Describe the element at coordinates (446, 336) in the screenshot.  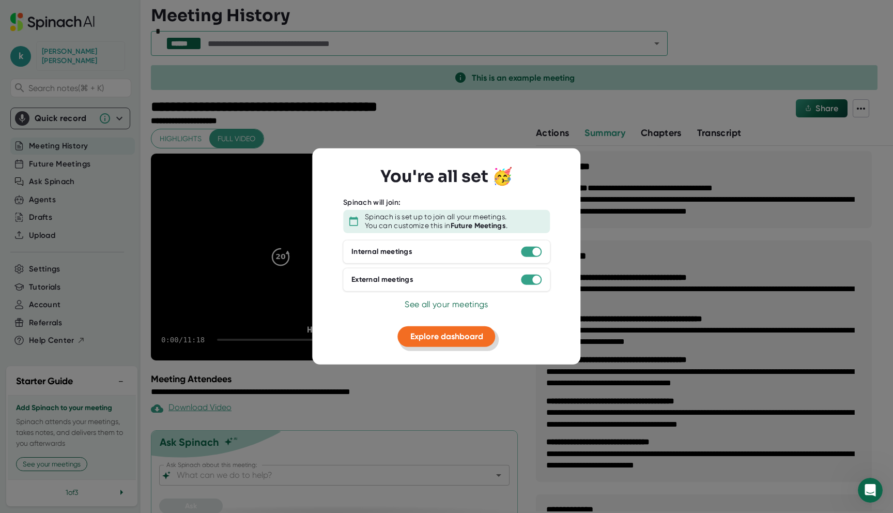
I see `button: Explore dashboard` at that location.